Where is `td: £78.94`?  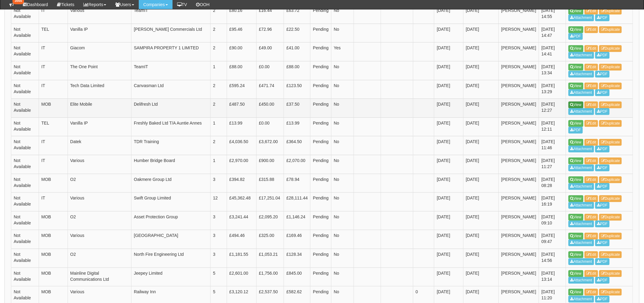
td: £78.94 is located at coordinates (297, 183).